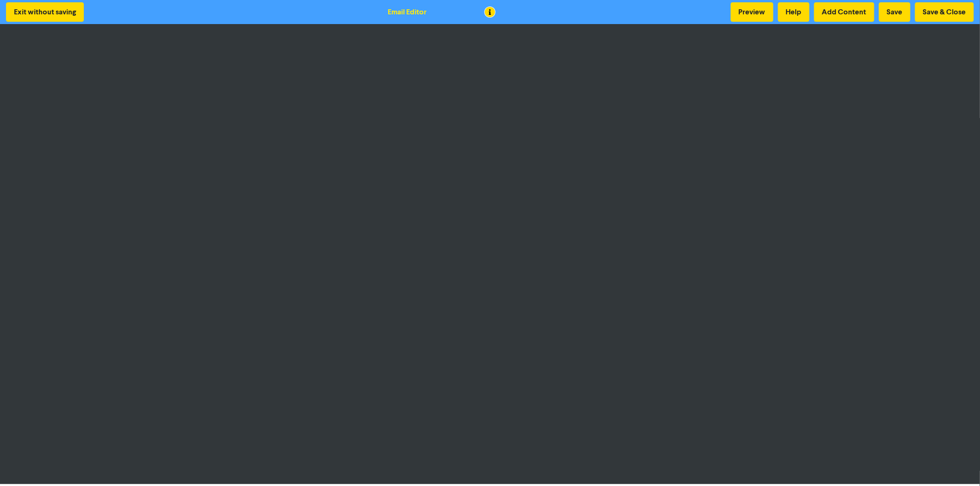 The height and width of the screenshot is (486, 980). Describe the element at coordinates (944, 12) in the screenshot. I see `button: Save & Close` at that location.